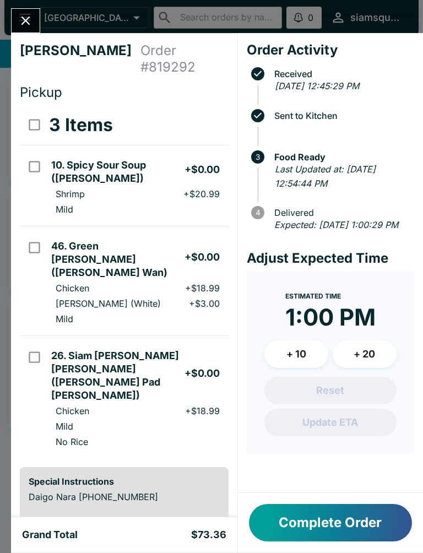  I want to click on span: Received, so click(341, 74).